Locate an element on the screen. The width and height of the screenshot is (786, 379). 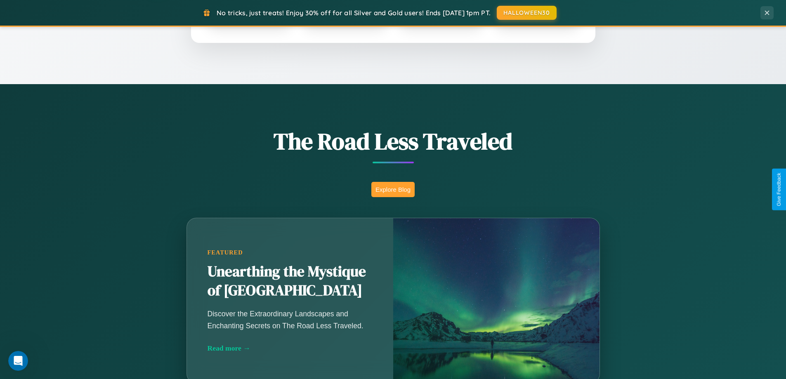
div: Featured is located at coordinates (290, 253).